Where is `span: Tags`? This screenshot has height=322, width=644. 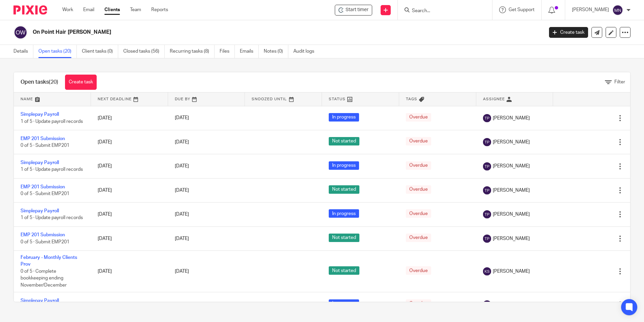 span: Tags is located at coordinates (412, 99).